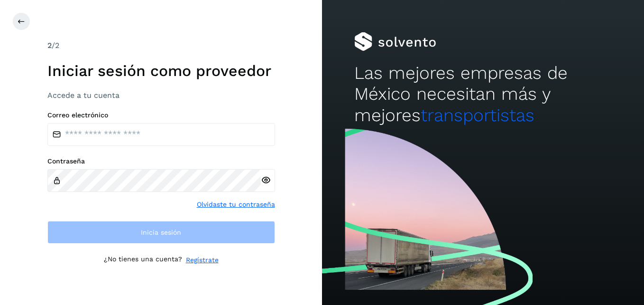 The image size is (644, 305). What do you see at coordinates (161, 232) in the screenshot?
I see `button: Inicia sesión` at bounding box center [161, 232].